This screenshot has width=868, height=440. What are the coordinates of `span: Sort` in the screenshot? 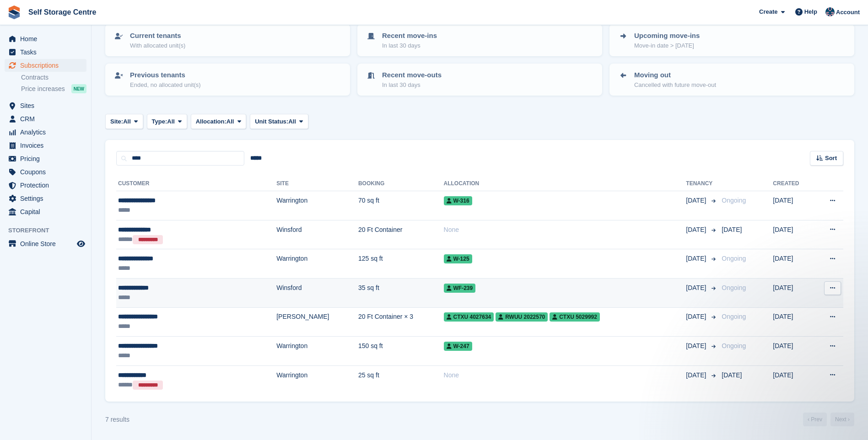 It's located at (831, 158).